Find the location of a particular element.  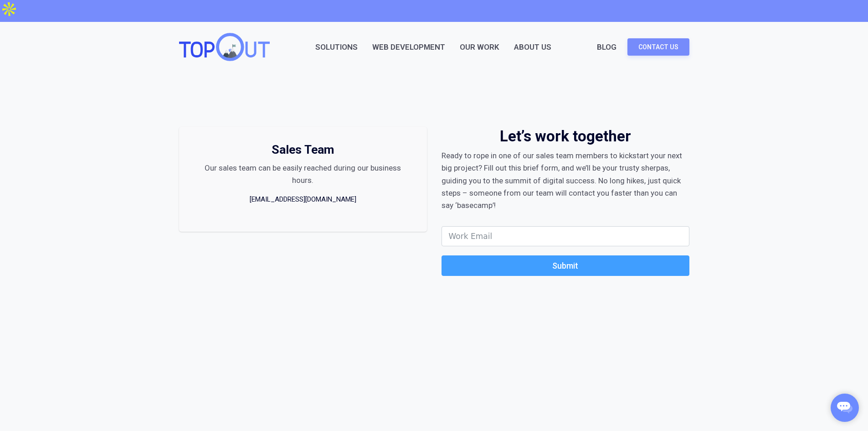

input: email is located at coordinates (566, 236).